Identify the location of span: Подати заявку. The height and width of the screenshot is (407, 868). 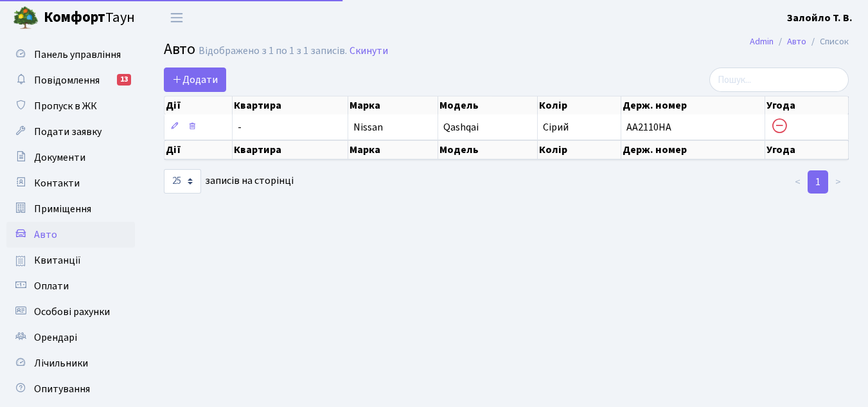
(68, 132).